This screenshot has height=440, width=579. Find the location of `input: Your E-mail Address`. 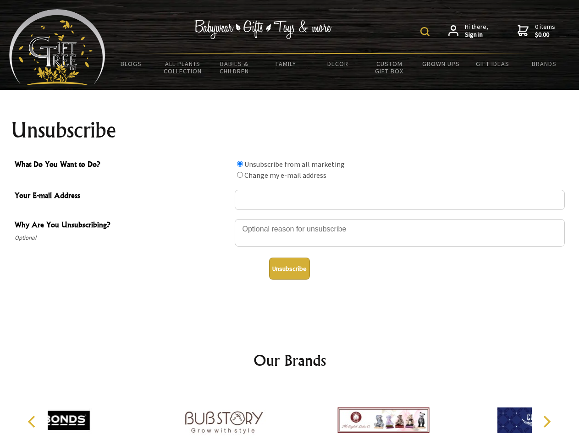

input: Your E-mail Address is located at coordinates (400, 200).